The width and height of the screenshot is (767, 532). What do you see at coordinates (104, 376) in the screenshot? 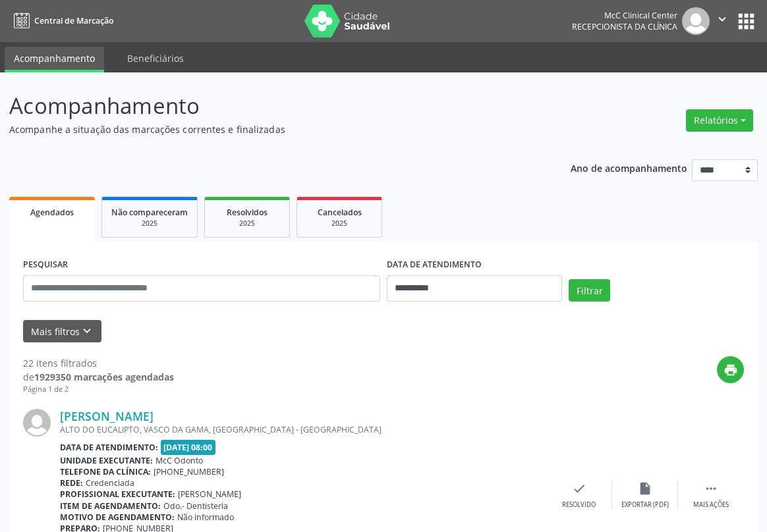
I see `strong: 1929350 marcações agendadas` at bounding box center [104, 376].